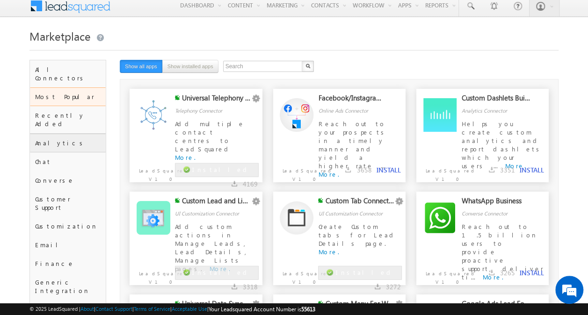 This screenshot has width=588, height=315. What do you see at coordinates (68, 180) in the screenshot?
I see `div: Converse` at bounding box center [68, 180].